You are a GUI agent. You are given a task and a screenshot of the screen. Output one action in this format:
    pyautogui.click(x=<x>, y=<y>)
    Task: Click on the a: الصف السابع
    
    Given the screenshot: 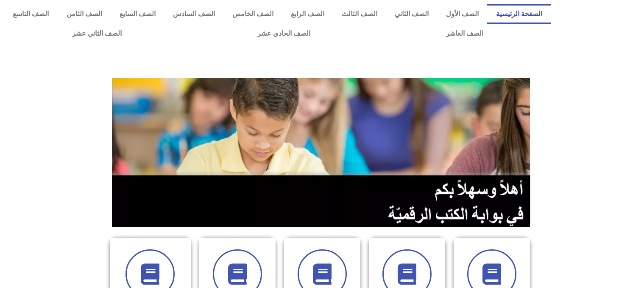 What is the action you would take?
    pyautogui.click(x=137, y=14)
    